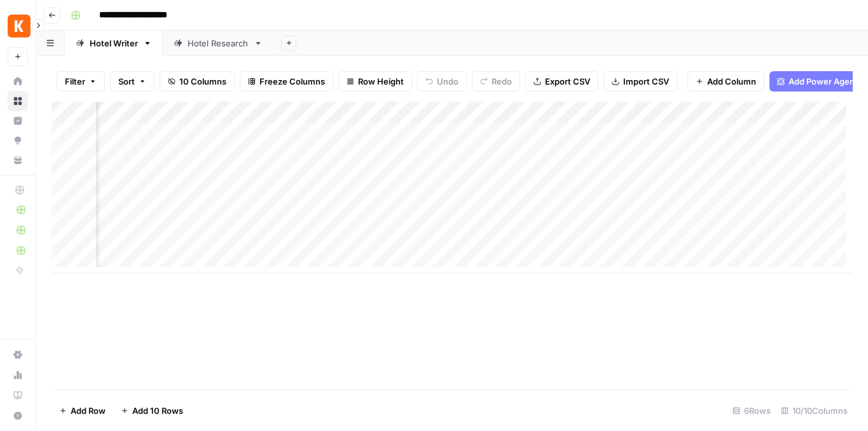 The width and height of the screenshot is (868, 431). Describe the element at coordinates (82, 411) in the screenshot. I see `button: Add Row` at that location.